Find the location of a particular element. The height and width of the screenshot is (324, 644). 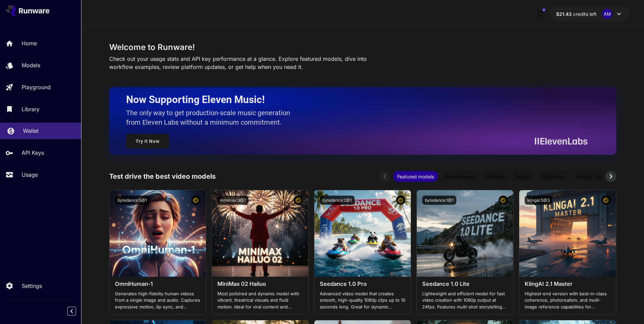

h2: Now Supporting Eleven Music! is located at coordinates (354, 100).